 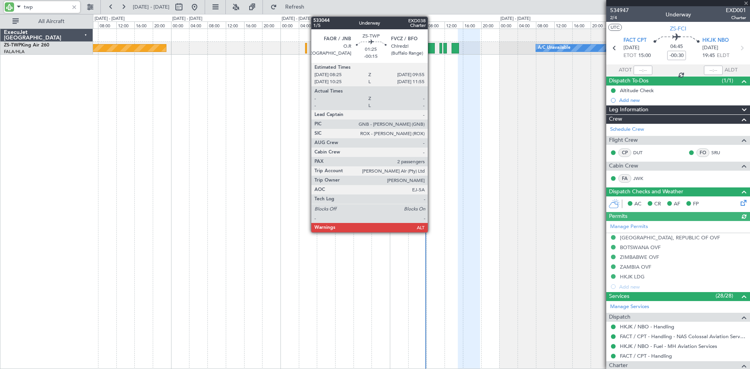 What do you see at coordinates (625, 70) in the screenshot?
I see `span: ATOT` at bounding box center [625, 70].